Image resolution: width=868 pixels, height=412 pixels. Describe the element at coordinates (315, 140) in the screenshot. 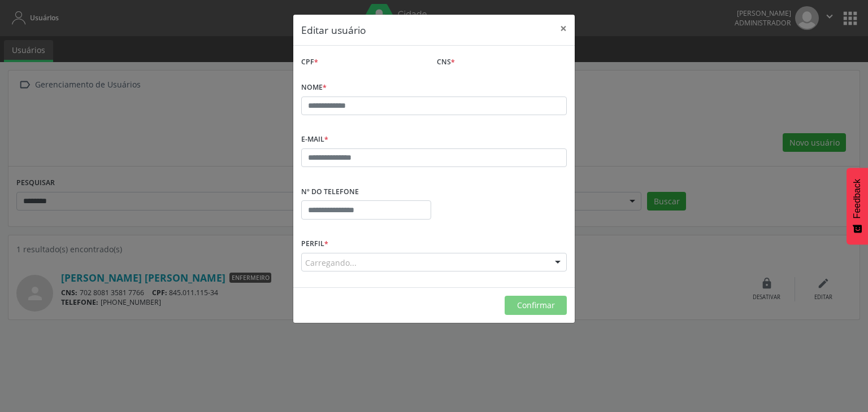

I see `label: E-mail` at that location.